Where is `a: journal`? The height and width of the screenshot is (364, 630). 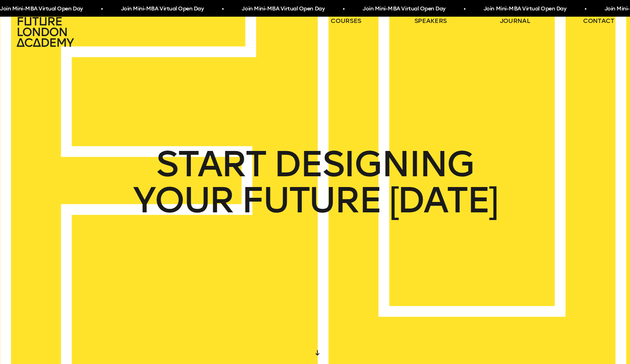
a: journal is located at coordinates (515, 21).